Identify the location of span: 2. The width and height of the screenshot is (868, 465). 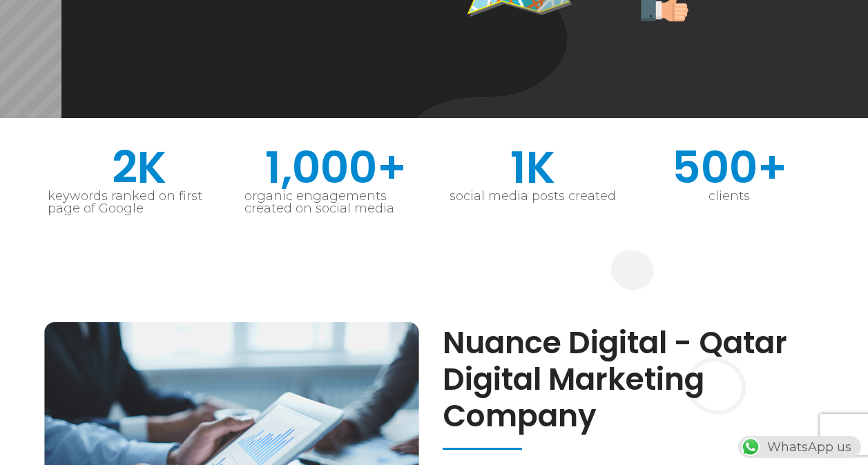
(124, 167).